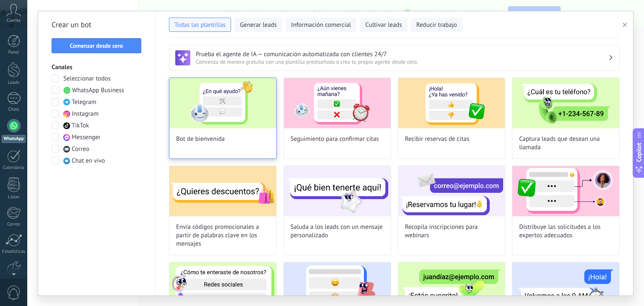 This screenshot has width=644, height=306. I want to click on span: Captura leads que desean una llamada, so click(565, 144).